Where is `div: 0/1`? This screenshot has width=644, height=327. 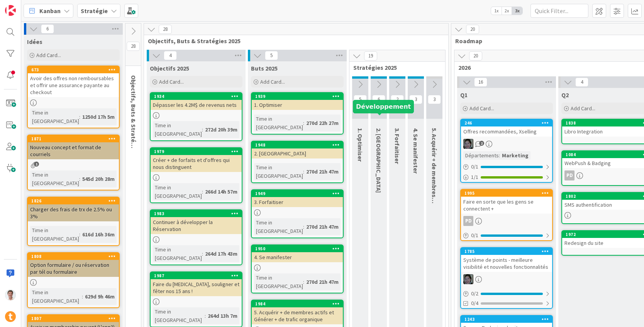
div: 0/1 is located at coordinates (507, 235).